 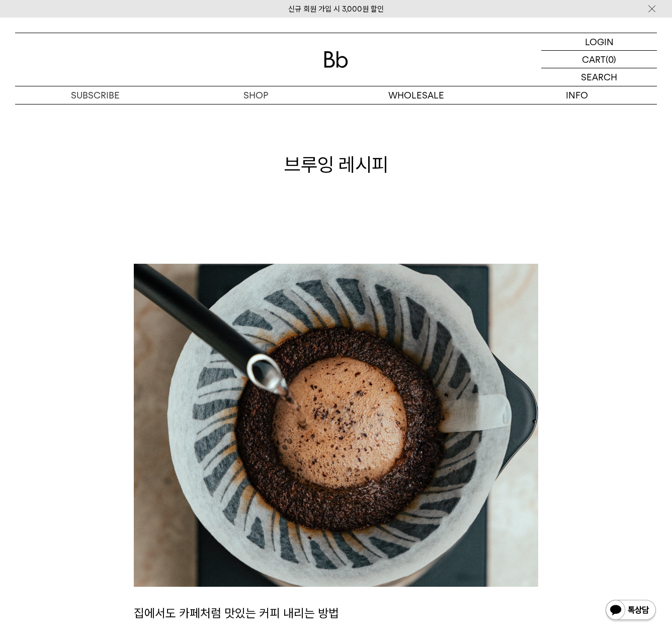 I want to click on p: LOGIN, so click(x=599, y=42).